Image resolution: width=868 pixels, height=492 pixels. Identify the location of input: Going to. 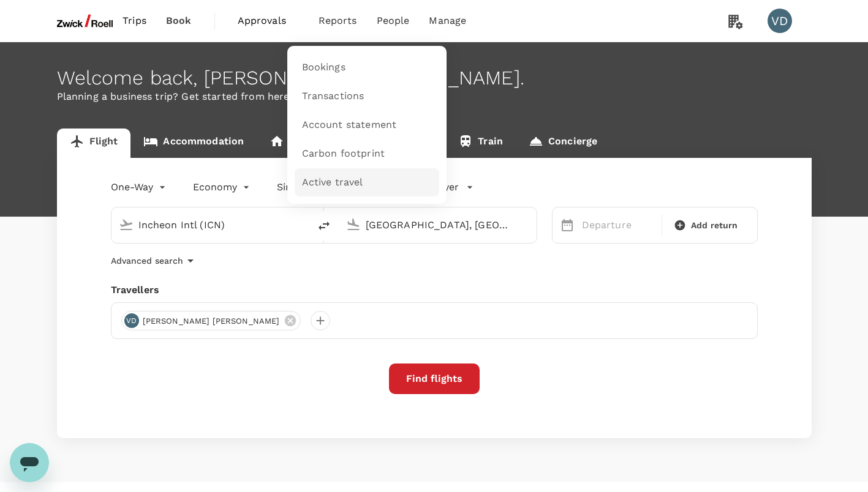
(438, 225).